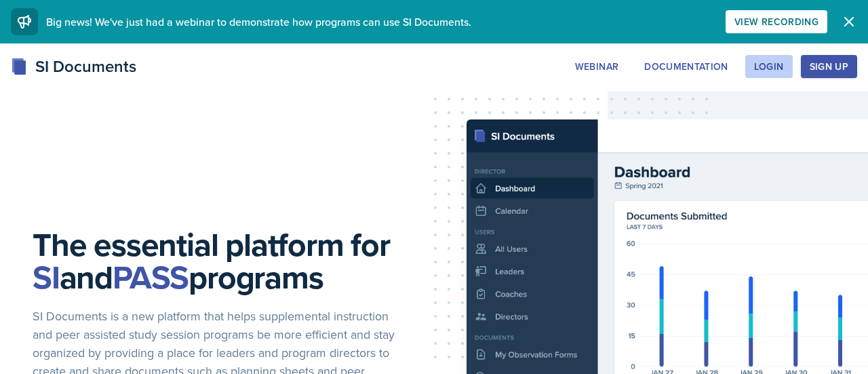 The width and height of the screenshot is (868, 374). What do you see at coordinates (829, 66) in the screenshot?
I see `div: Sign Up` at bounding box center [829, 66].